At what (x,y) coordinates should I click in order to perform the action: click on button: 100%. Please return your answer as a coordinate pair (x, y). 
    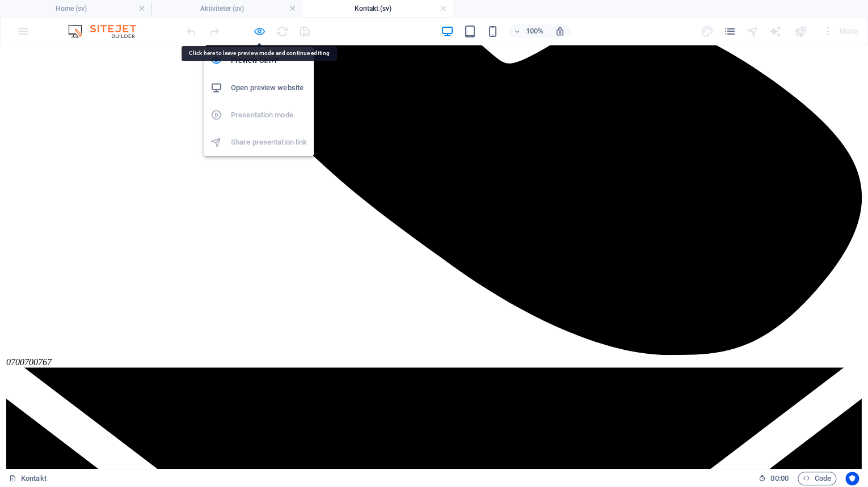
    Looking at the image, I should click on (528, 31).